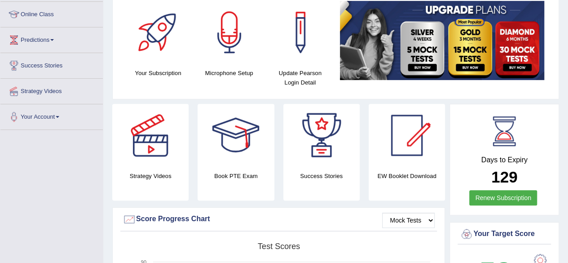 The height and width of the screenshot is (263, 568). What do you see at coordinates (52, 13) in the screenshot?
I see `a: Online Class` at bounding box center [52, 13].